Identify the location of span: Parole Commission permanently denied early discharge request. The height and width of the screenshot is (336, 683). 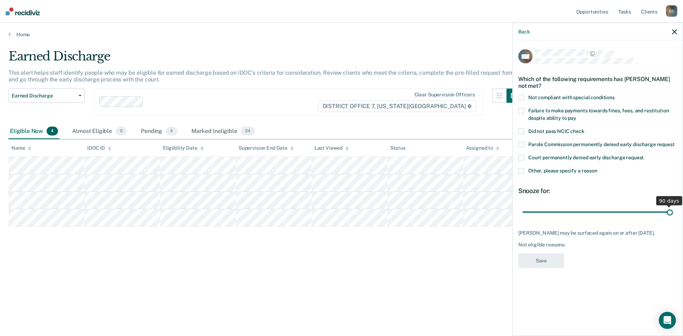
(601, 144).